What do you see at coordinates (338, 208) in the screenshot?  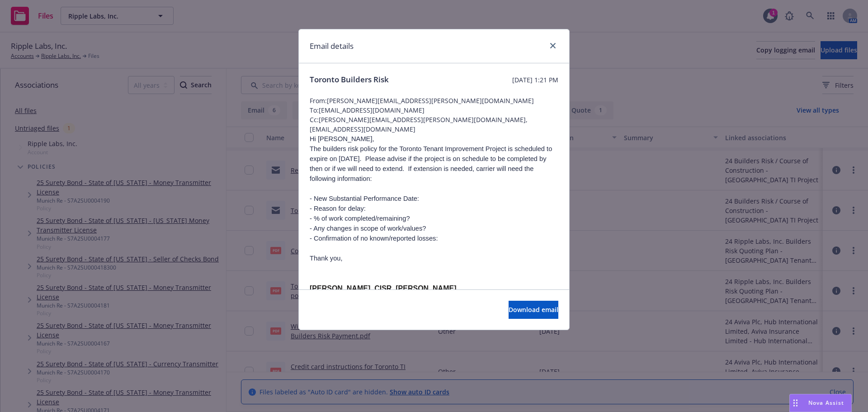 I see `span: - Reason for delay:` at bounding box center [338, 208].